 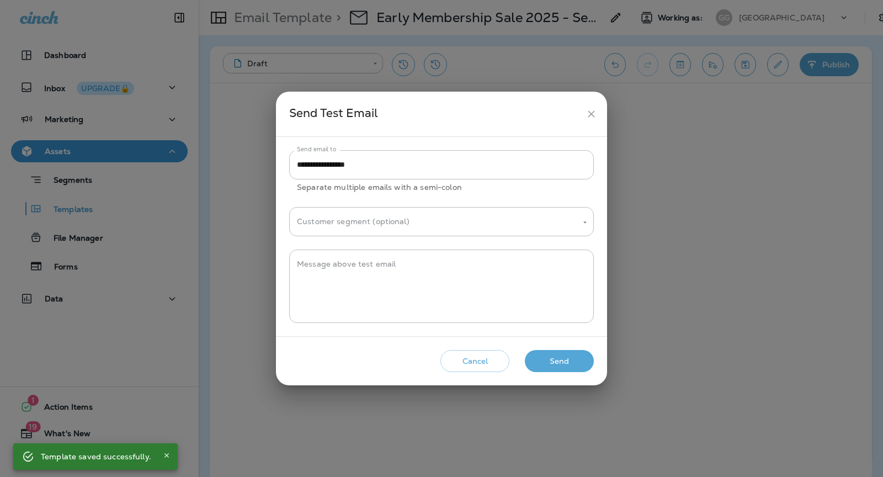 What do you see at coordinates (435, 114) in the screenshot?
I see `div: Send Test Email` at bounding box center [435, 114].